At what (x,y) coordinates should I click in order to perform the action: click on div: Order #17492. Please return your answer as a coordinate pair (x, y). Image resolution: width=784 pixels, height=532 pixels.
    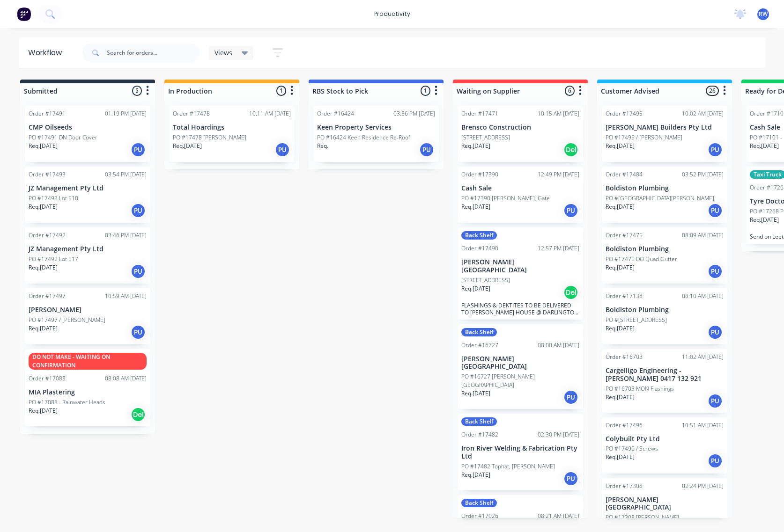
    Looking at the image, I should click on (47, 236).